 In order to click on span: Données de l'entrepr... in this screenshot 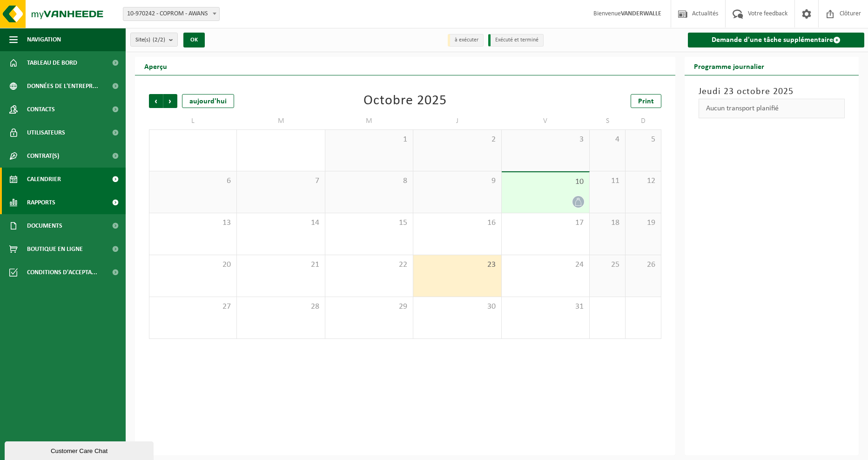, I will do `click(62, 86)`.